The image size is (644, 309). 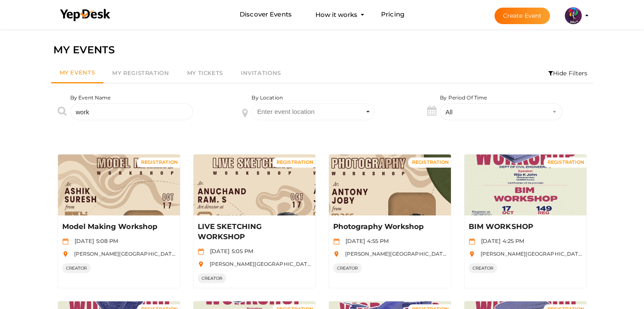 I want to click on a: Pricing, so click(x=393, y=15).